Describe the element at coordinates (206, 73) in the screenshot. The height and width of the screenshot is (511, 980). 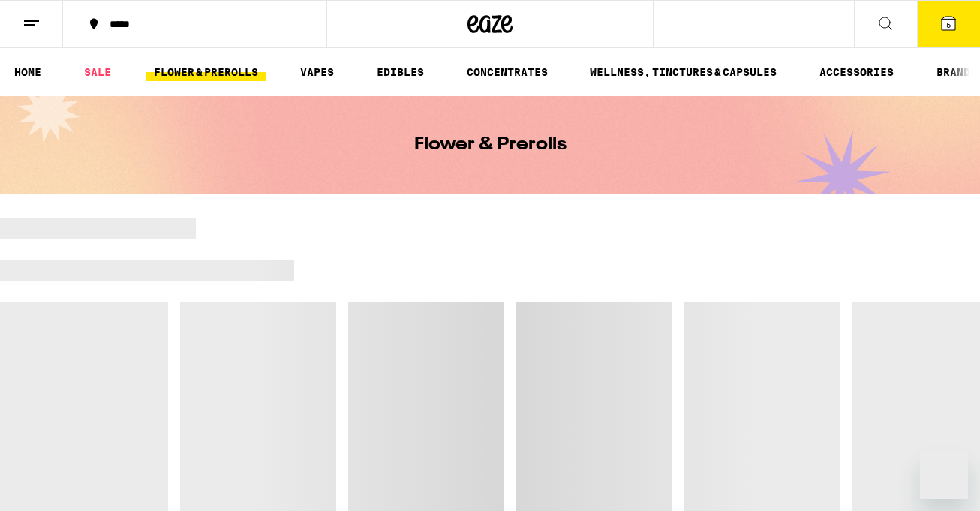
I see `a: FLOWER & PREROLLS` at that location.